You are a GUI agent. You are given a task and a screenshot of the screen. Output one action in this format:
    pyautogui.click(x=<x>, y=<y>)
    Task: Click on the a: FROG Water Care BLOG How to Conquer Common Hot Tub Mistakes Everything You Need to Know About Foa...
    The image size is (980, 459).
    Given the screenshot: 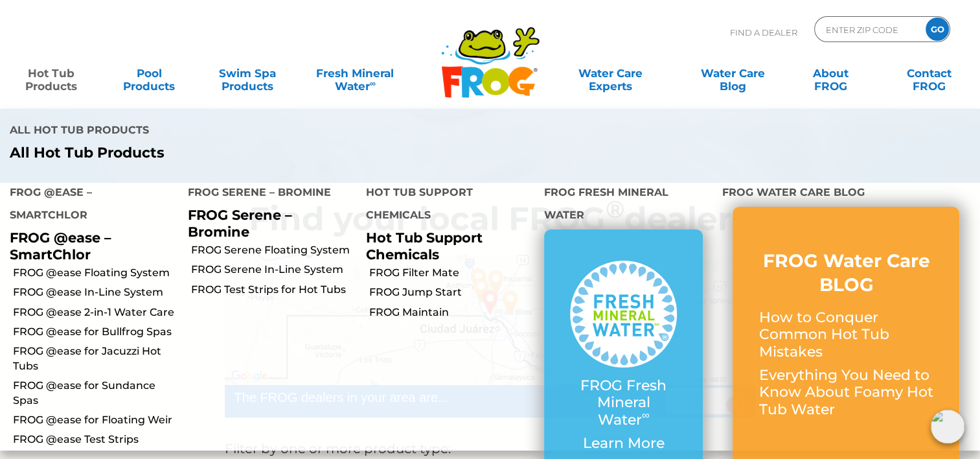 What is the action you would take?
    pyautogui.click(x=846, y=336)
    